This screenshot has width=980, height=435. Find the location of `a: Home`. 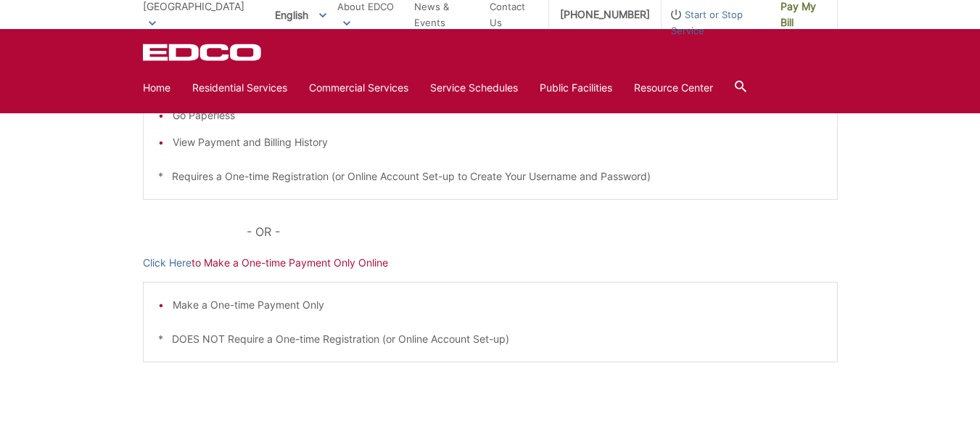

a: Home is located at coordinates (157, 88).